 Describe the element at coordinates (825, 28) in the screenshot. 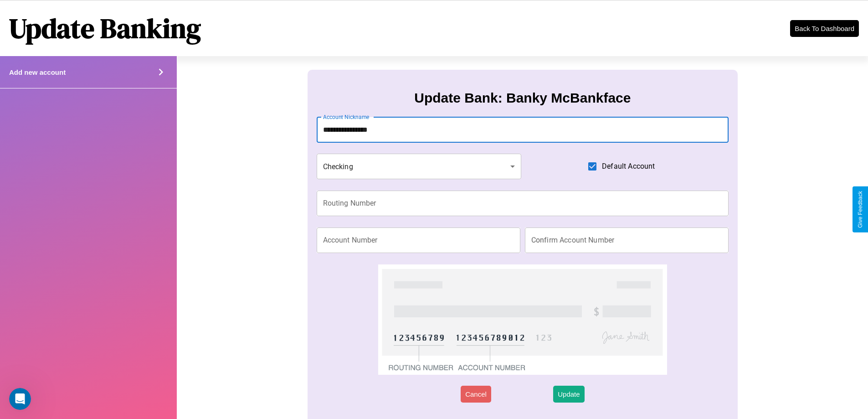

I see `button: Back To Dashboard` at that location.